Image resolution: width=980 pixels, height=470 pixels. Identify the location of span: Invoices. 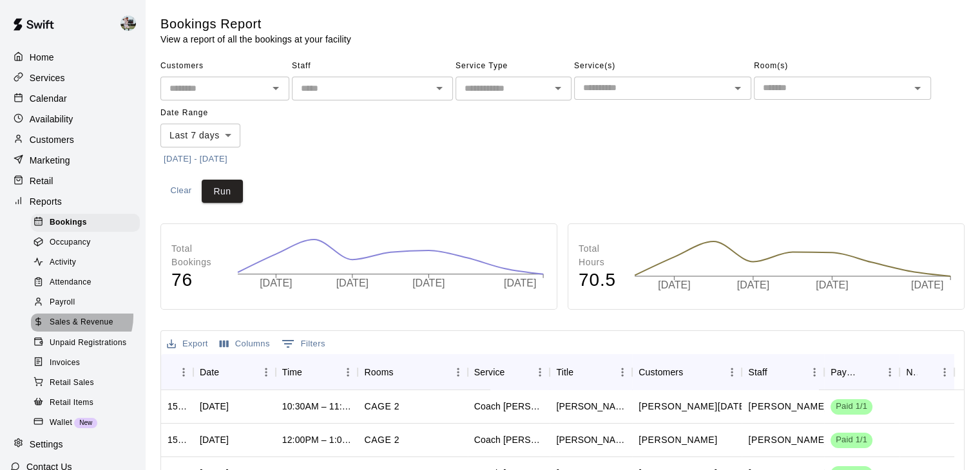
(64, 363).